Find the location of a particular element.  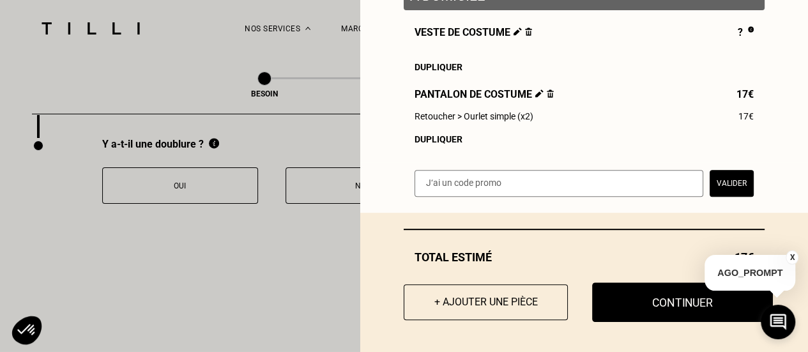

button: X is located at coordinates (792, 257).